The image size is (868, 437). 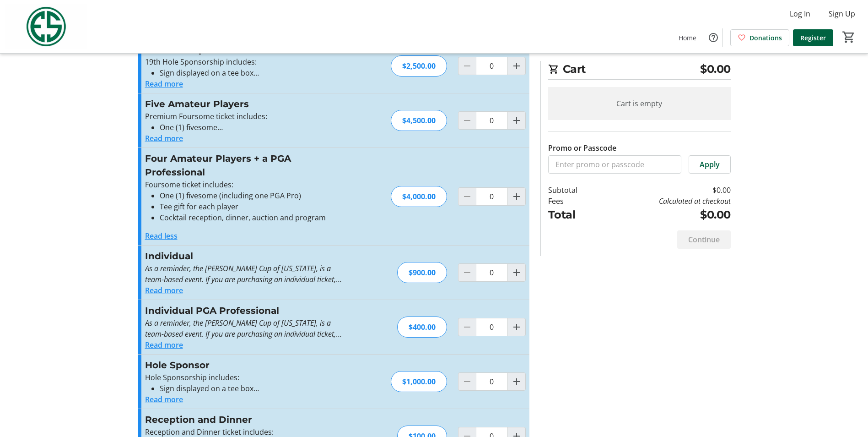 I want to click on button: Sign Up, so click(x=842, y=14).